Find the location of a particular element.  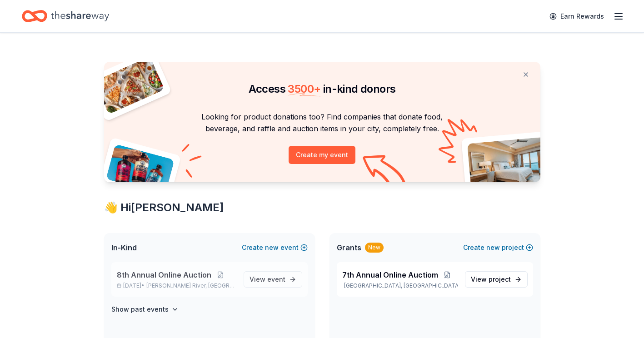

h4: Show past events is located at coordinates (140, 310).